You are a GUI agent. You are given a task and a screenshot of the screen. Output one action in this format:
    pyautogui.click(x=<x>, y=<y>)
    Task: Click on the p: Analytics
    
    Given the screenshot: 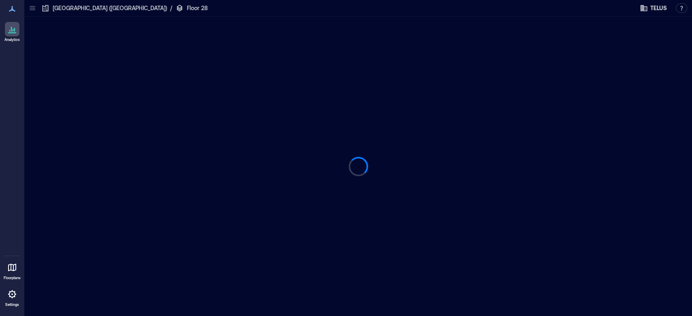 What is the action you would take?
    pyautogui.click(x=12, y=40)
    